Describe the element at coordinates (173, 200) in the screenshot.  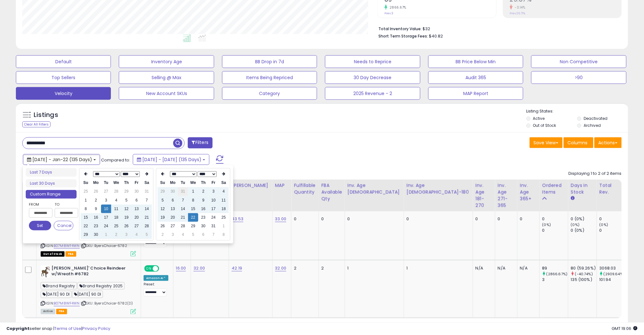
I see `td: 6` at that location.